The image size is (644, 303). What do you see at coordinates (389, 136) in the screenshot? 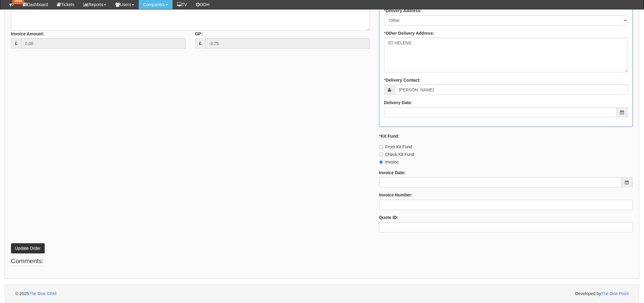
I see `label: Kit Fund:` at bounding box center [389, 136].